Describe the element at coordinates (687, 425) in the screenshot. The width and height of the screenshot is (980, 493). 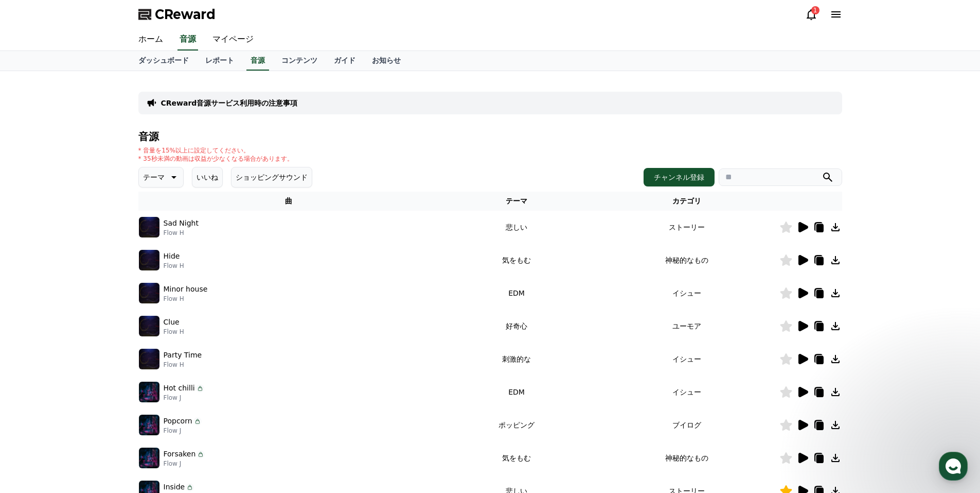
I see `td: ブイログ` at that location.